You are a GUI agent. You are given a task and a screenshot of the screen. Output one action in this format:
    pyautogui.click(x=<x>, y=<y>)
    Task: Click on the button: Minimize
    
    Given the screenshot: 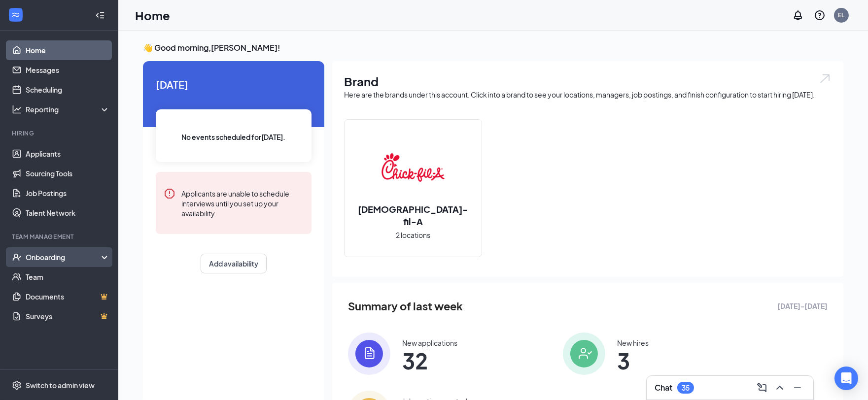 What is the action you would take?
    pyautogui.click(x=797, y=388)
    